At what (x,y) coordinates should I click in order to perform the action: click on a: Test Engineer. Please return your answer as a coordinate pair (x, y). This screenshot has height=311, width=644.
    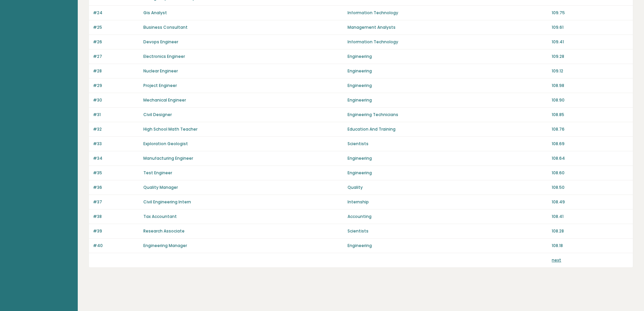
    Looking at the image, I should click on (158, 173).